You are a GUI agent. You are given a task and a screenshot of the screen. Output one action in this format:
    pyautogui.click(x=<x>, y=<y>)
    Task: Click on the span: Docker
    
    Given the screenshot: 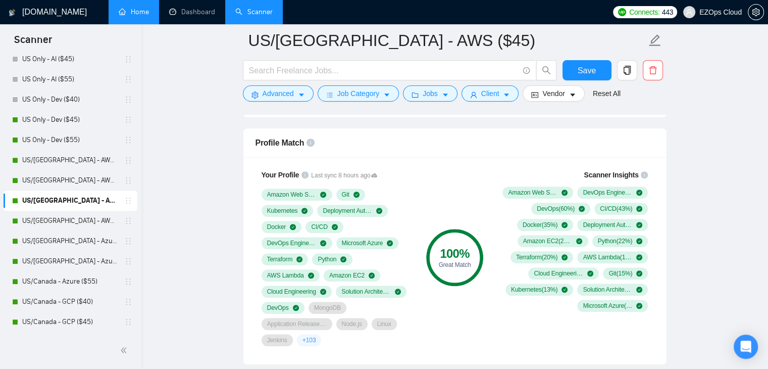 What is the action you would take?
    pyautogui.click(x=277, y=227)
    